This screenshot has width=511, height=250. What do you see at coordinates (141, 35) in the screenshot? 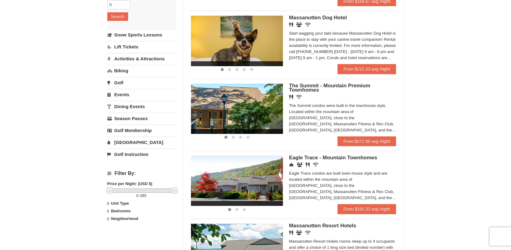
I see `a: Snow Sports Lessons` at bounding box center [141, 35].